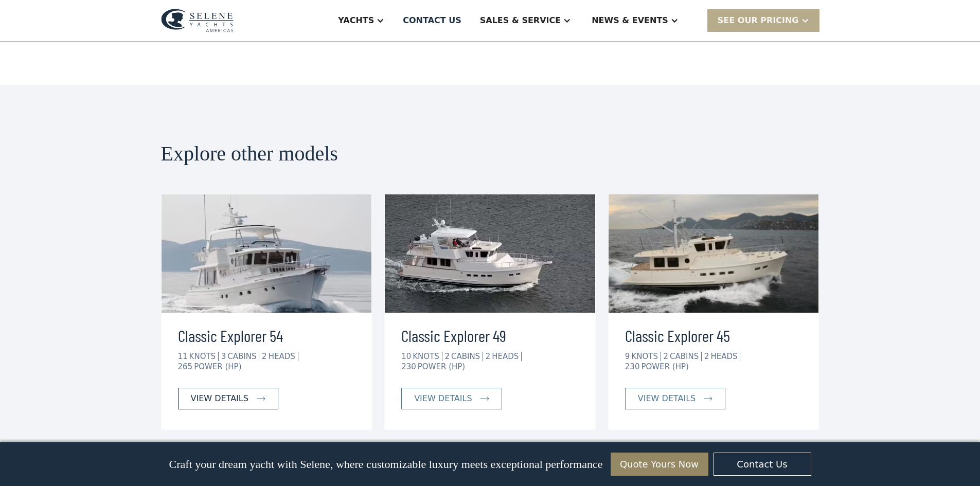 Image resolution: width=980 pixels, height=486 pixels. Describe the element at coordinates (659, 464) in the screenshot. I see `a: Quote Yours Now` at that location.